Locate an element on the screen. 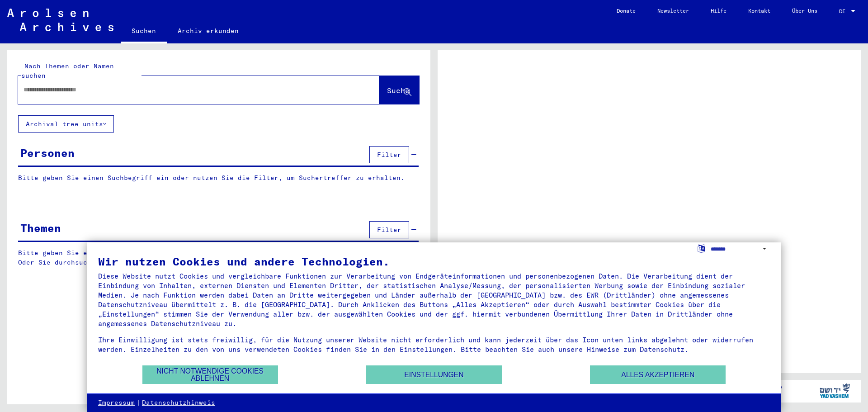 This screenshot has width=868, height=412. img: Arolsen_neg.svg is located at coordinates (60, 19).